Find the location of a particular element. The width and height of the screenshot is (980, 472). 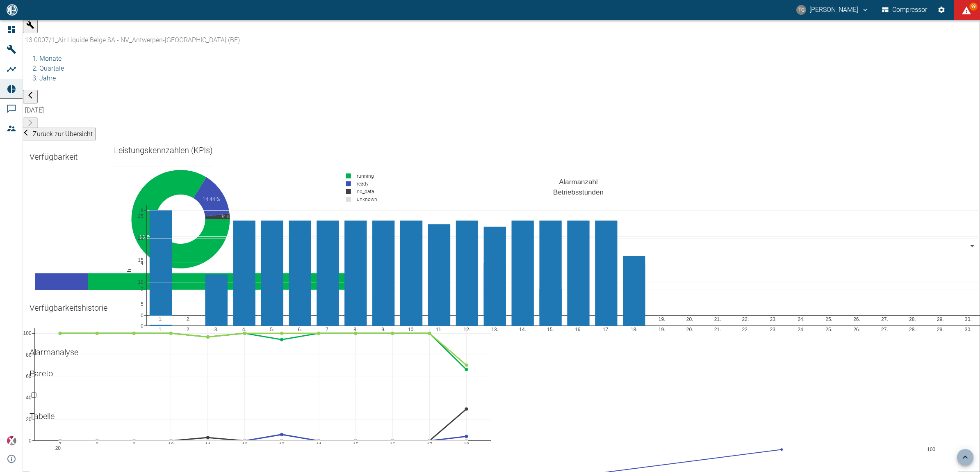

img: logo is located at coordinates (12, 9).